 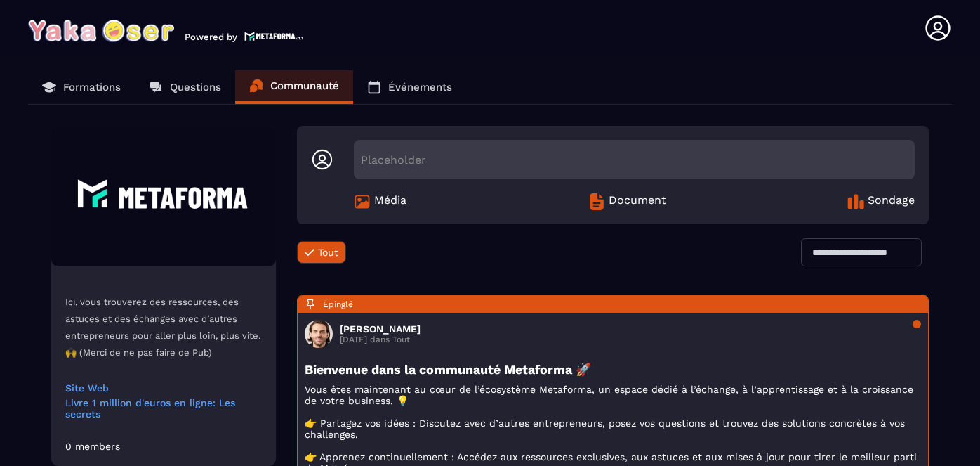 I want to click on p: Communauté, so click(x=305, y=86).